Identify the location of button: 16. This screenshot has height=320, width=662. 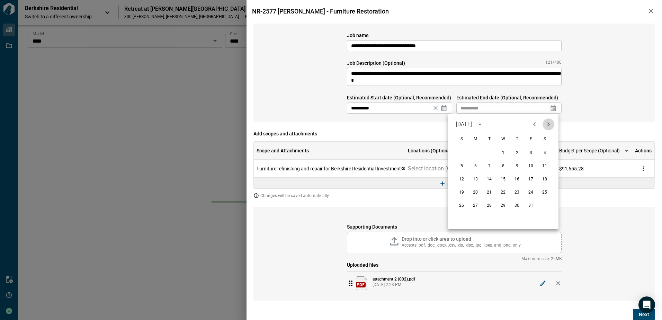
(517, 179).